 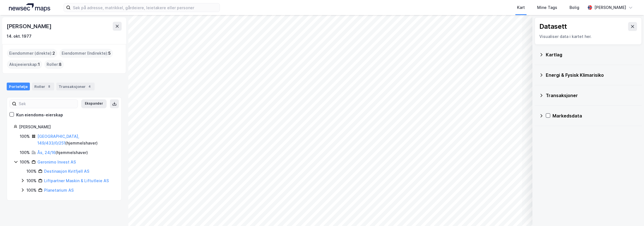 What do you see at coordinates (47, 104) in the screenshot?
I see `input: Søk` at bounding box center [47, 104].